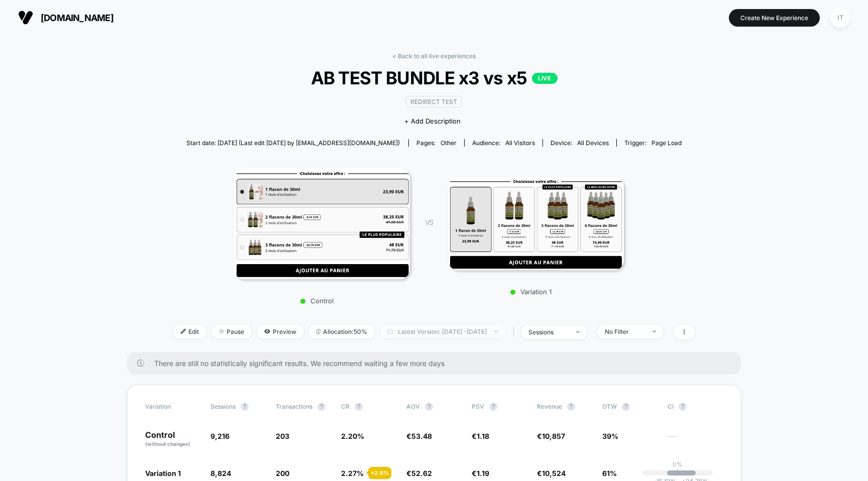 Image resolution: width=868 pixels, height=481 pixels. I want to click on p: LIVE, so click(544, 78).